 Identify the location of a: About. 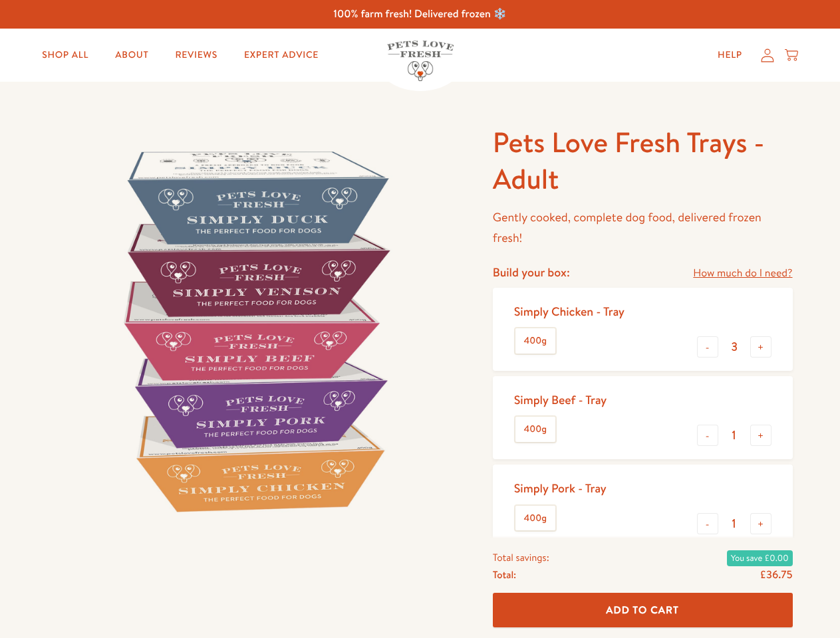
(132, 55).